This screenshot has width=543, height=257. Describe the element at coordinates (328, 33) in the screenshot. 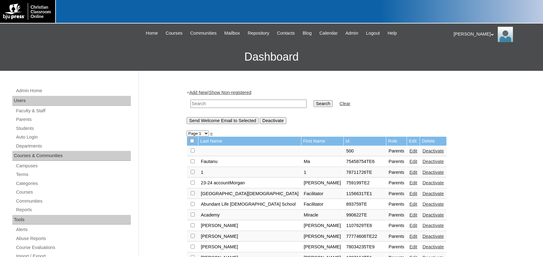

I see `span: Calendar` at that location.